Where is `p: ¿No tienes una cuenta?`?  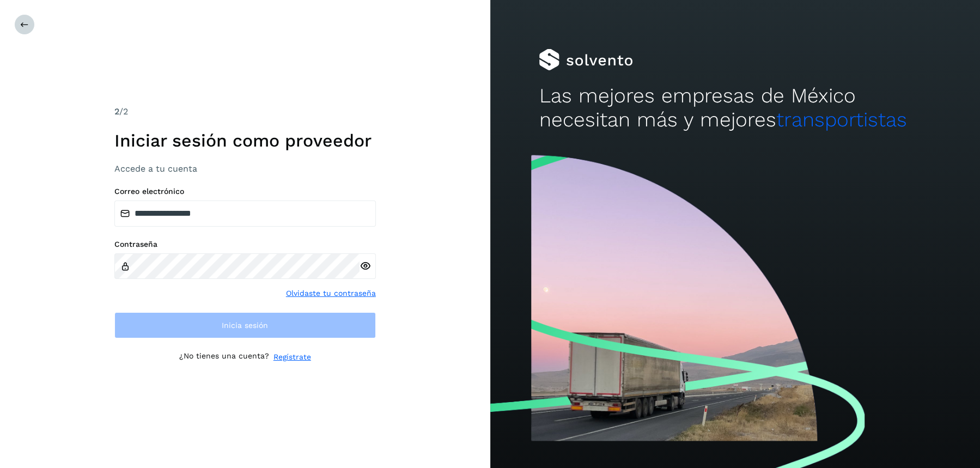
p: ¿No tienes una cuenta? is located at coordinates (224, 357).